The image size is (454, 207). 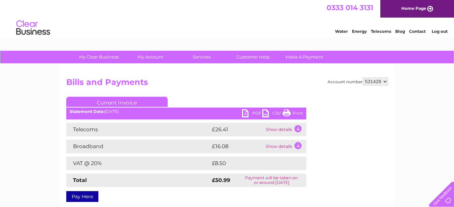 I want to click on a: Contact, so click(x=417, y=31).